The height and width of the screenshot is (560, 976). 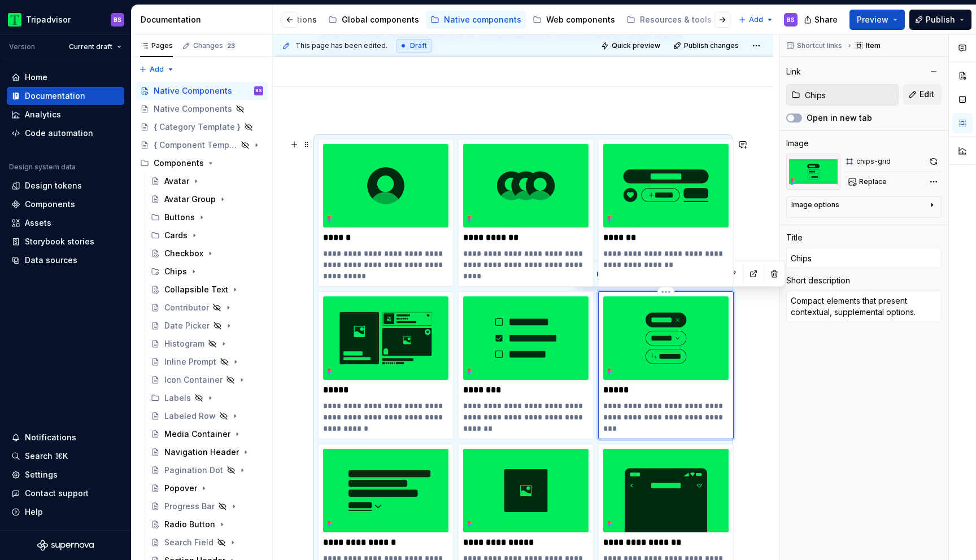 I want to click on button: Contact support, so click(x=66, y=493).